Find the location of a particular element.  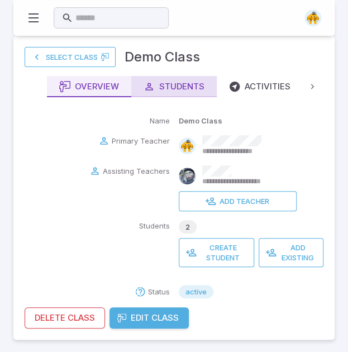

div: Overview is located at coordinates (89, 87).